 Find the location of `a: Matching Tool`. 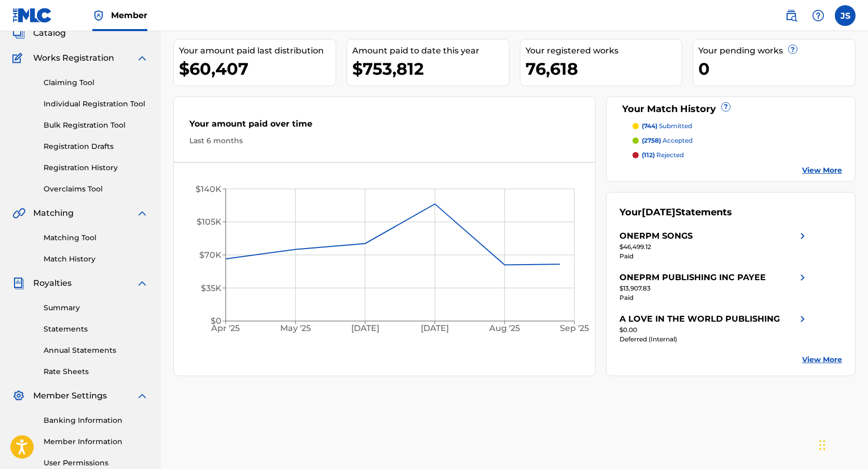

a: Matching Tool is located at coordinates (96, 237).